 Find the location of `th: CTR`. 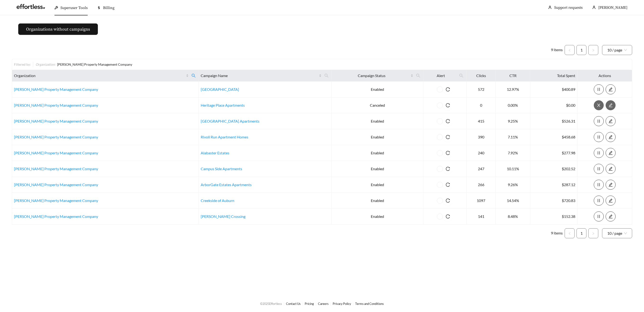

th: CTR is located at coordinates (513, 76).